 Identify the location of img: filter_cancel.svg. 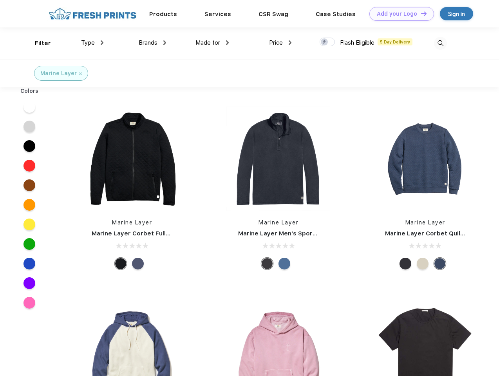
(80, 74).